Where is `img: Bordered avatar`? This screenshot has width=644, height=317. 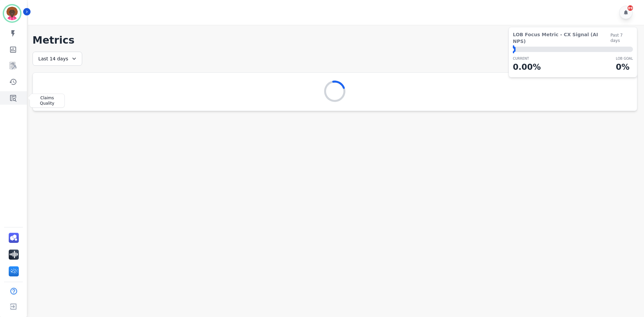 img: Bordered avatar is located at coordinates (12, 13).